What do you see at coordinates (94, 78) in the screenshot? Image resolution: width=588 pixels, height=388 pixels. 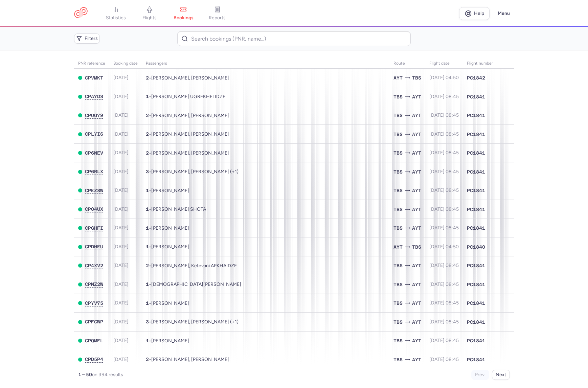 I see `button: CPVMKT` at bounding box center [94, 78].